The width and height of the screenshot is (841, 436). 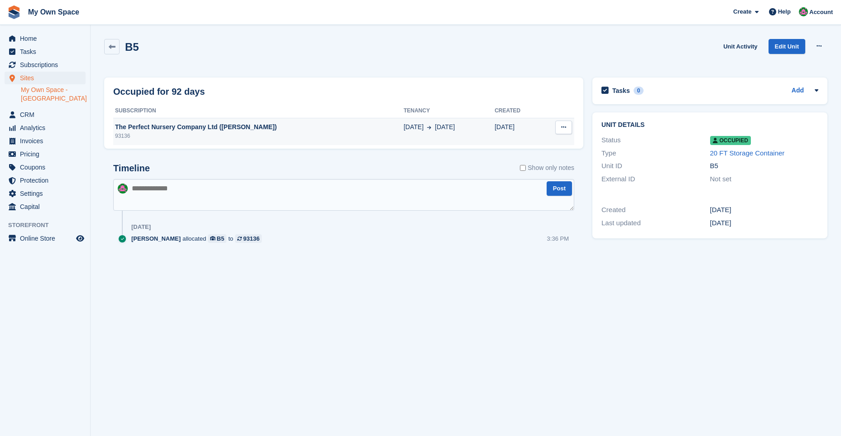 What do you see at coordinates (47, 167) in the screenshot?
I see `span: Coupons` at bounding box center [47, 167].